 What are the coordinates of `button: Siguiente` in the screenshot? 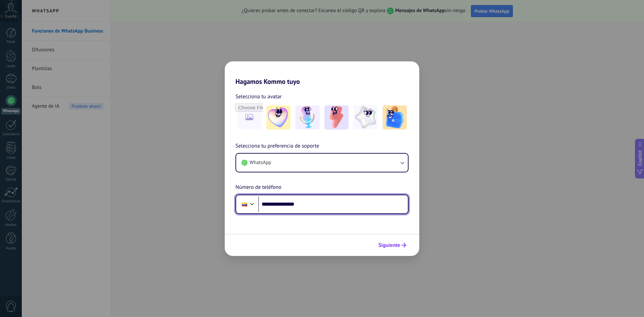 It's located at (392, 245).